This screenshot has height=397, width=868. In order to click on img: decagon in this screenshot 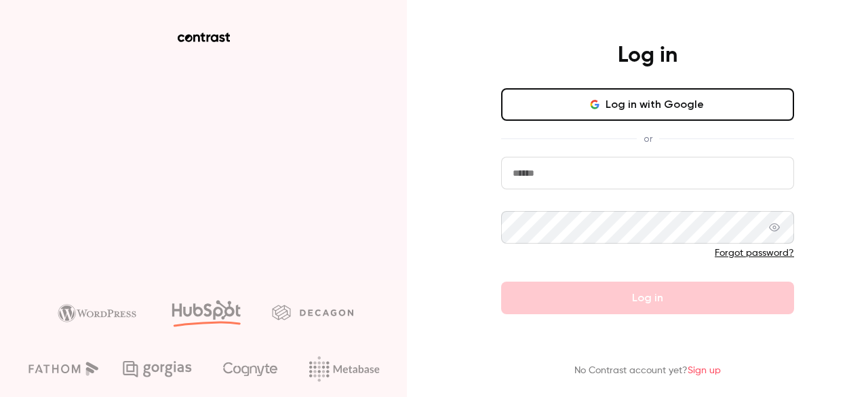, I will do `click(313, 313)`.